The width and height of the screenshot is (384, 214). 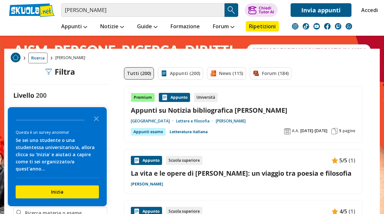 I want to click on a: Formazione, so click(x=185, y=27).